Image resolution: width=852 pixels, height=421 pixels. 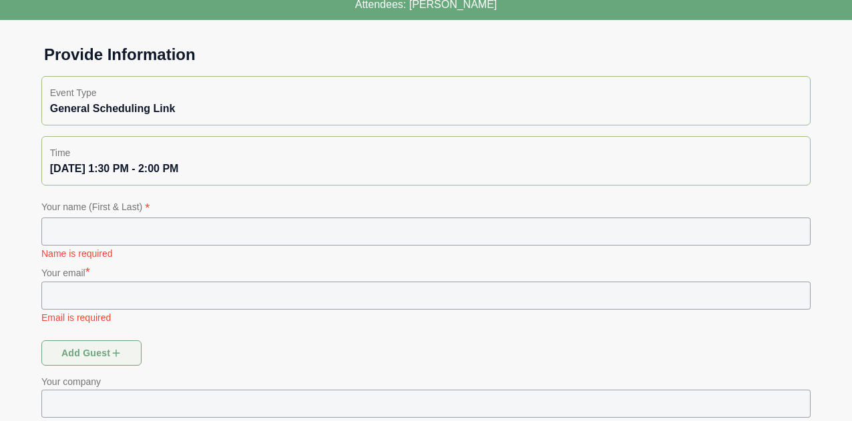 What do you see at coordinates (426, 55) in the screenshot?
I see `h1: Provide Information` at bounding box center [426, 55].